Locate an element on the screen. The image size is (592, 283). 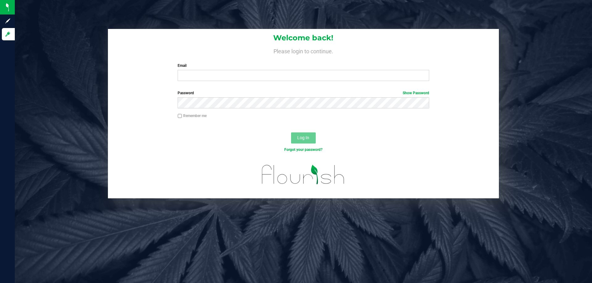
h4: Please login to continue. is located at coordinates (303, 51).